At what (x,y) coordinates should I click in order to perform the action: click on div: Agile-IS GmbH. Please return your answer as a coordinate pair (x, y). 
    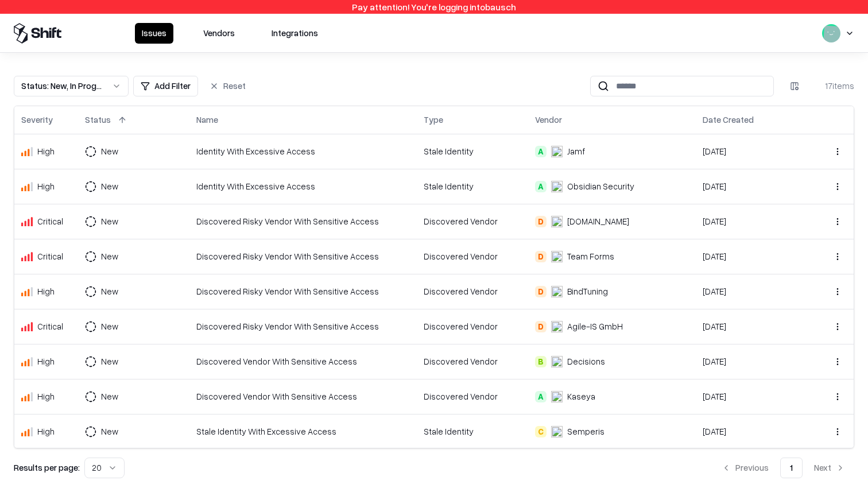
    Looking at the image, I should click on (595, 326).